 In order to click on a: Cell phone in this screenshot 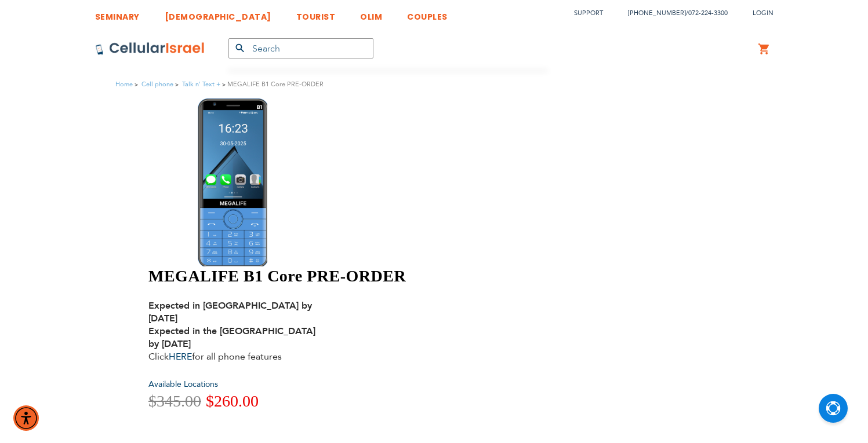, I will do `click(157, 84)`.